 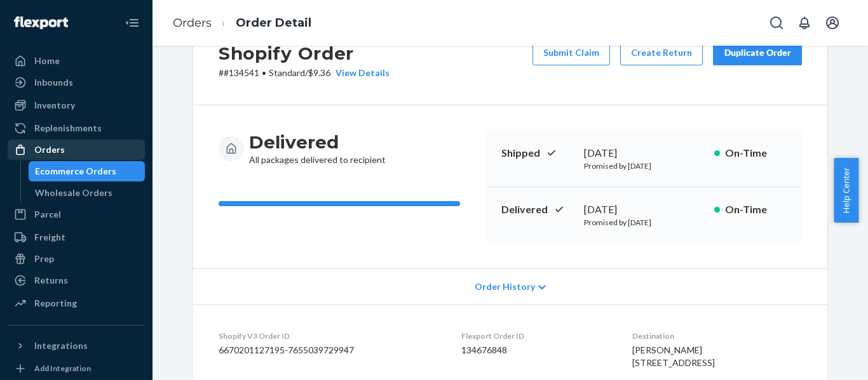 I want to click on div: Prep, so click(x=44, y=259).